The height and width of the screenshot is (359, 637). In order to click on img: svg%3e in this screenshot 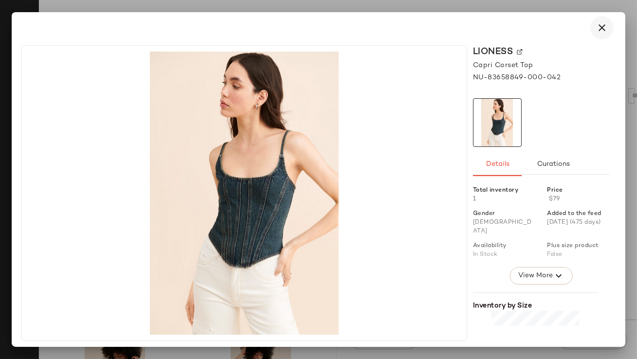, I will do `click(520, 52)`.